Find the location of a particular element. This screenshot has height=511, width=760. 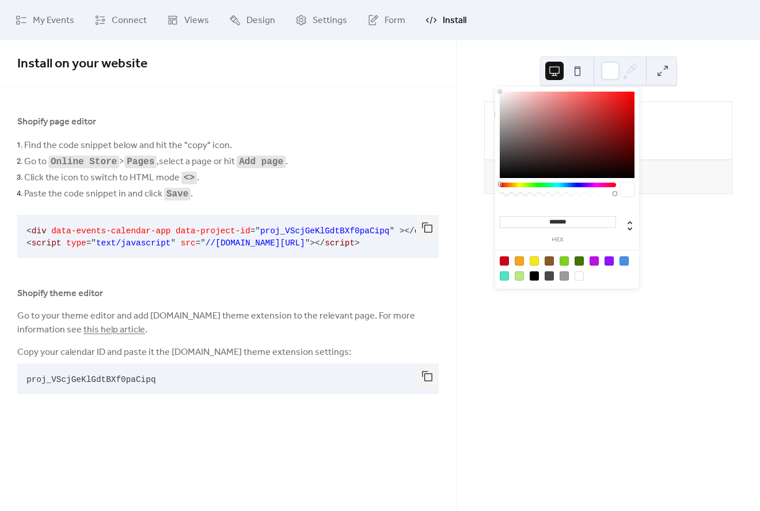

span: type is located at coordinates (76, 243).